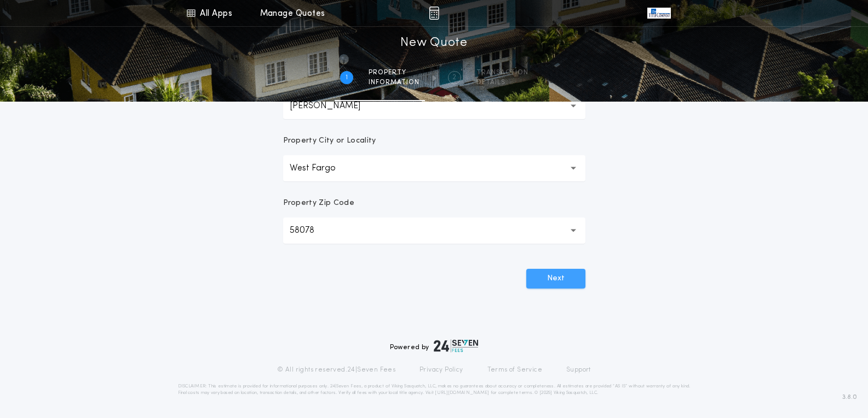 The image size is (868, 418). What do you see at coordinates (393, 83) in the screenshot?
I see `span: information` at bounding box center [393, 83].